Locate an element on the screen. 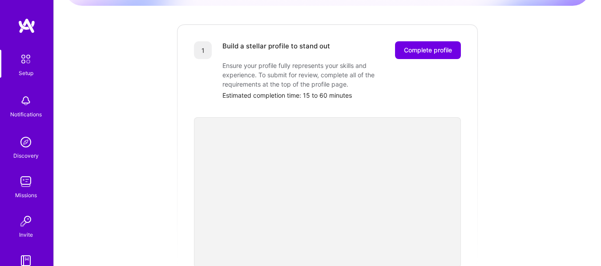 This screenshot has width=601, height=266. img: logo is located at coordinates (27, 26).